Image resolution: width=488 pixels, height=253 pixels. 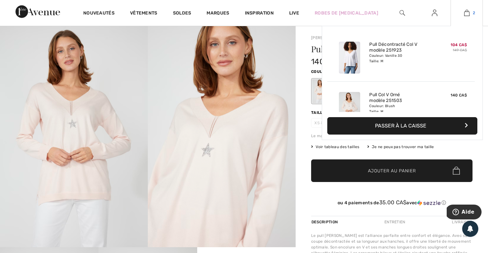 What do you see at coordinates (319, 123) in the screenshot?
I see `span: XS` at bounding box center [319, 123].